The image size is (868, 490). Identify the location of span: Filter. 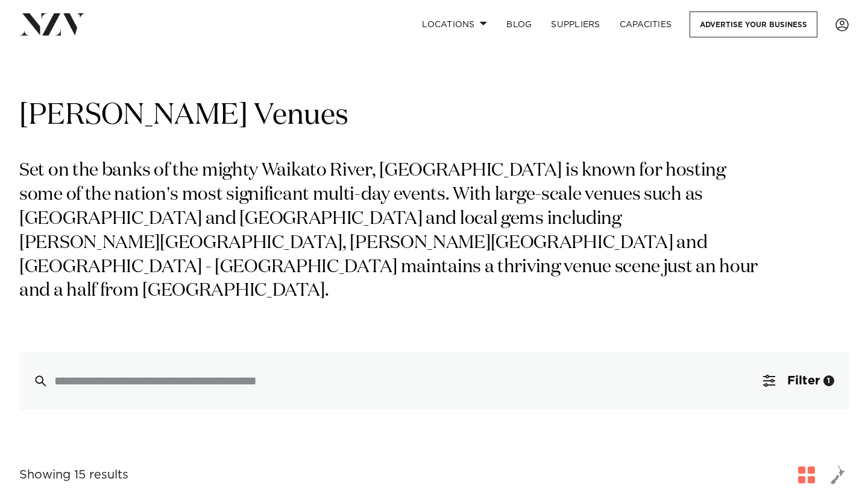
(804, 381).